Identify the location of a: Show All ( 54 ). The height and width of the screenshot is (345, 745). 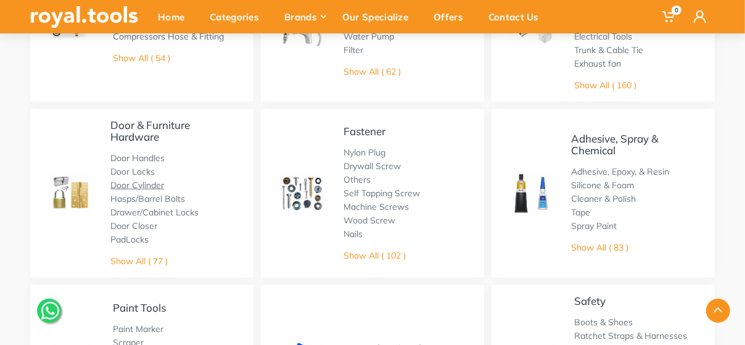
(141, 58).